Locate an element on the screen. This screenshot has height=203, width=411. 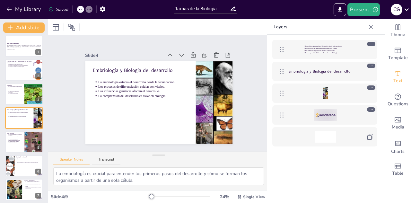
p: La cadena alimentaria explica el flujo de energía. is located at coordinates (33, 182).